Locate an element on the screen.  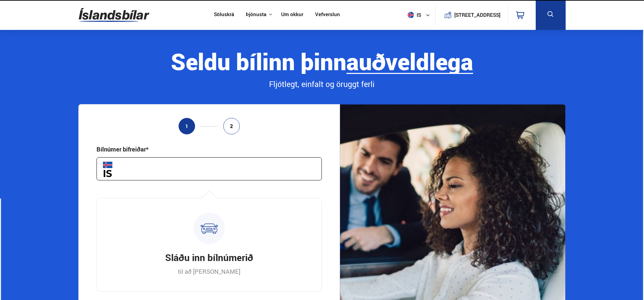
button: is is located at coordinates (420, 15).